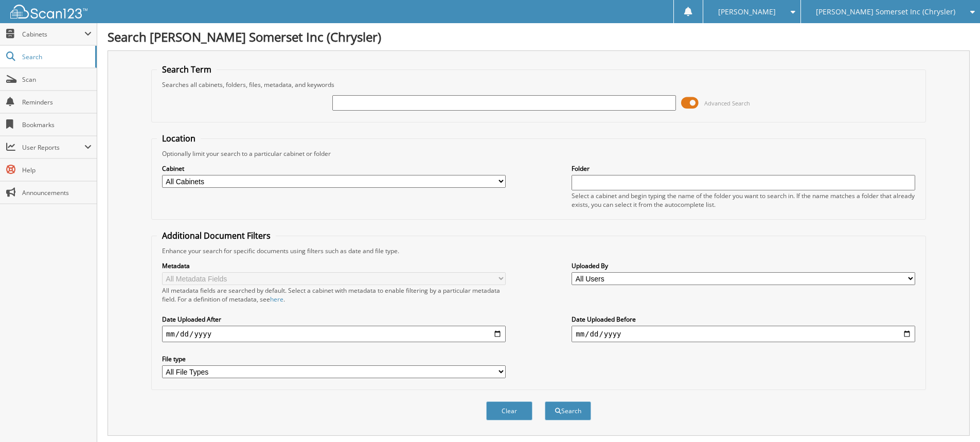 The height and width of the screenshot is (442, 980). What do you see at coordinates (510, 410) in the screenshot?
I see `button: Clear` at bounding box center [510, 410].